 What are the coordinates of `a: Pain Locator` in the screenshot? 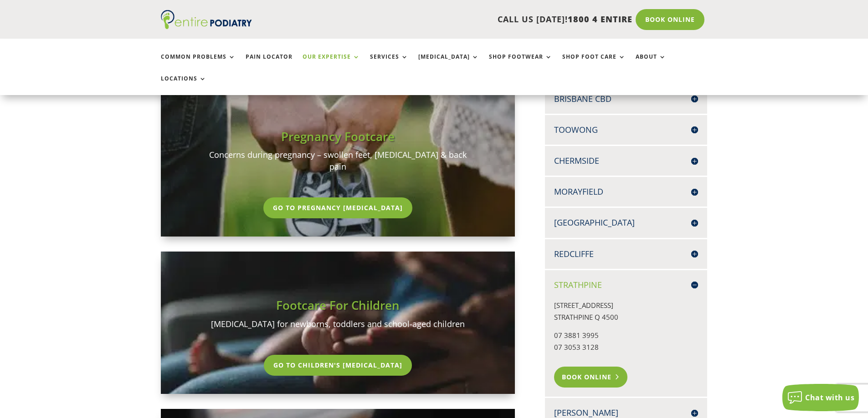 It's located at (269, 64).